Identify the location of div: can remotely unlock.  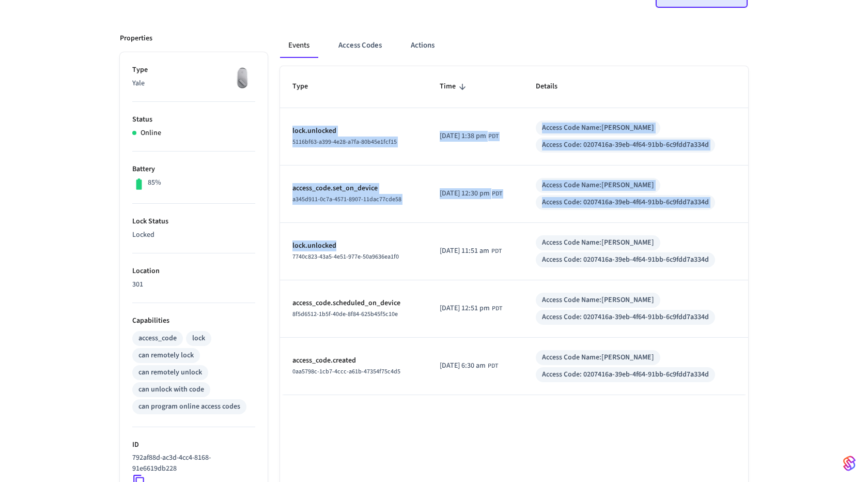
(170, 372).